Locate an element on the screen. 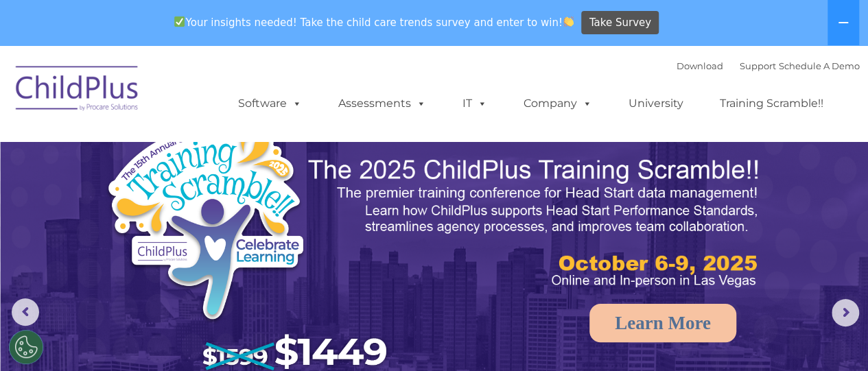 The width and height of the screenshot is (868, 371). a: Learn More is located at coordinates (663, 323).